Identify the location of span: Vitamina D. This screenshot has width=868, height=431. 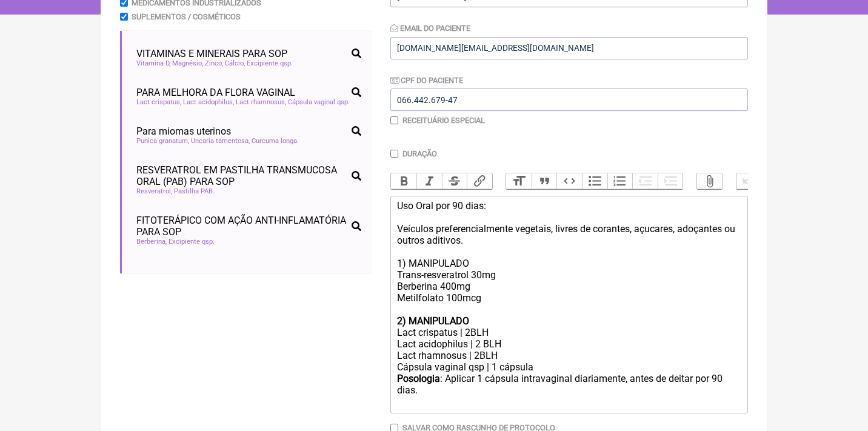
(153, 63).